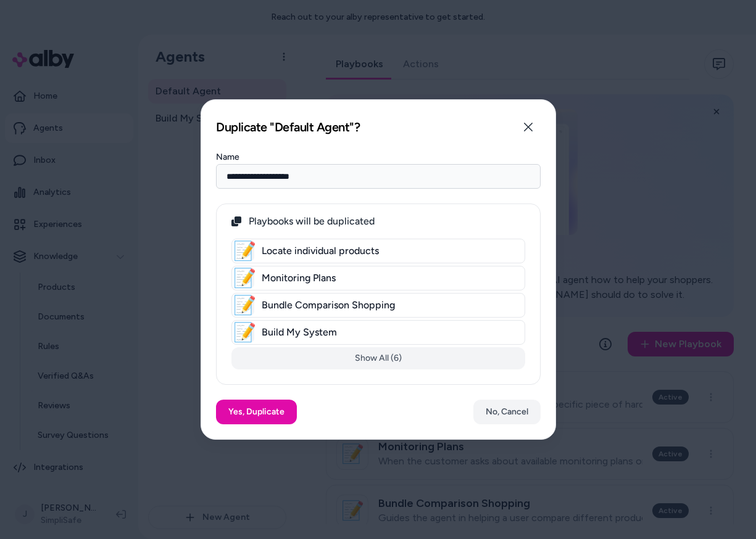 This screenshot has height=539, width=756. What do you see at coordinates (228, 157) in the screenshot?
I see `label: Name` at bounding box center [228, 157].